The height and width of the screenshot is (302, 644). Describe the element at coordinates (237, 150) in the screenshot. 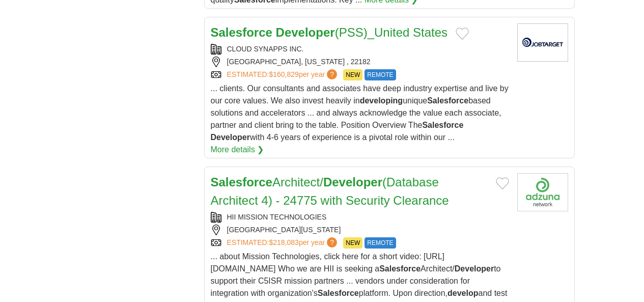

I see `a: More details ❯` at that location.